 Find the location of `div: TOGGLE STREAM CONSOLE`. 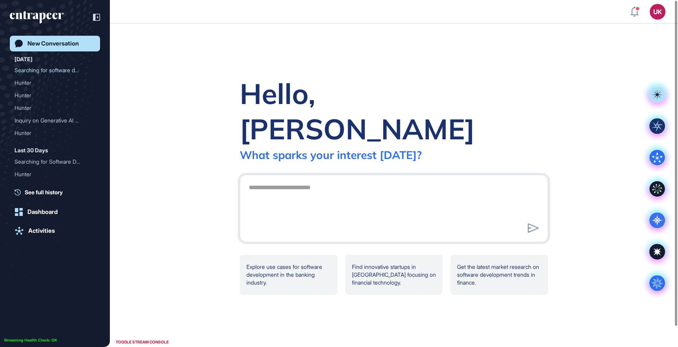

div: TOGGLE STREAM CONSOLE is located at coordinates (142, 342).